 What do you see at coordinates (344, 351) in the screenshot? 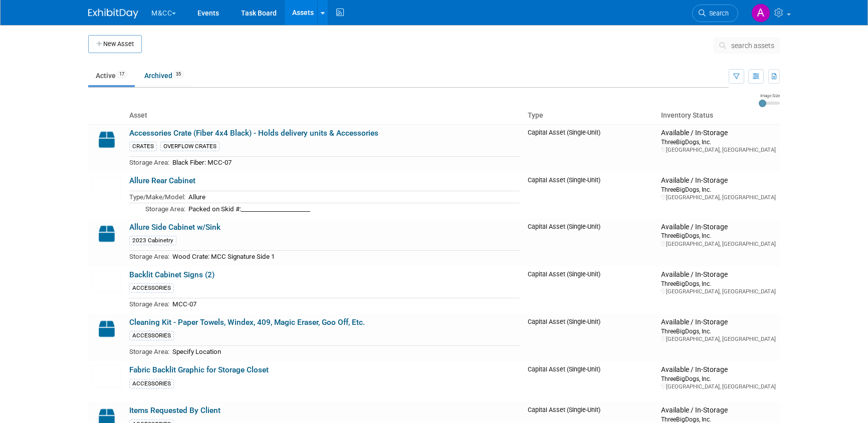
I see `td: Specify Location` at bounding box center [344, 351].